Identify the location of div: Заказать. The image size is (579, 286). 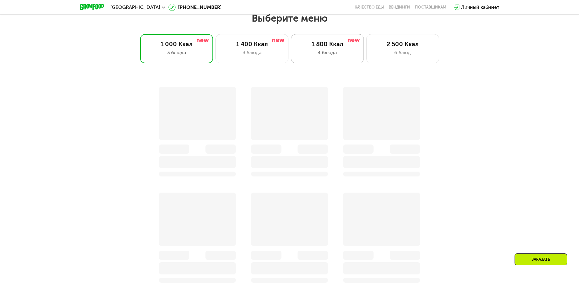
(540, 259).